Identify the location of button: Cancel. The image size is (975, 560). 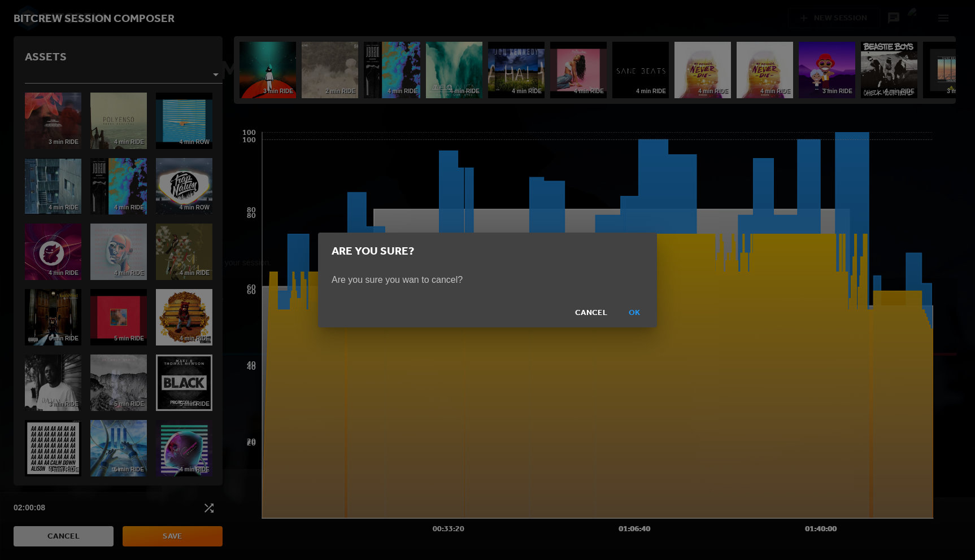
(591, 313).